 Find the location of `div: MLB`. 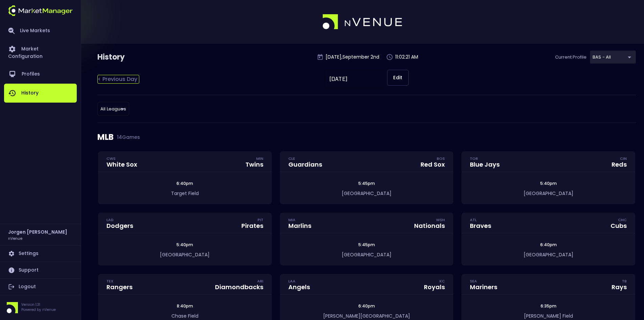

div: MLB is located at coordinates (367, 137).